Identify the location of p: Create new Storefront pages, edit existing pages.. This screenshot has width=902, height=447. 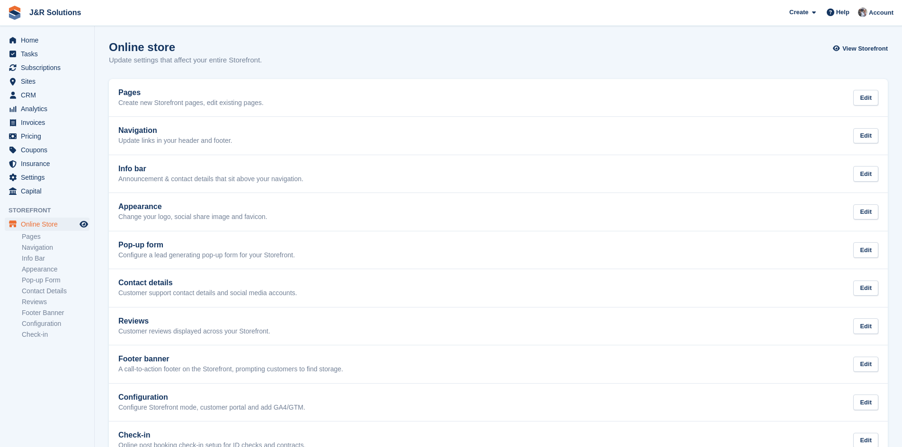
(191, 103).